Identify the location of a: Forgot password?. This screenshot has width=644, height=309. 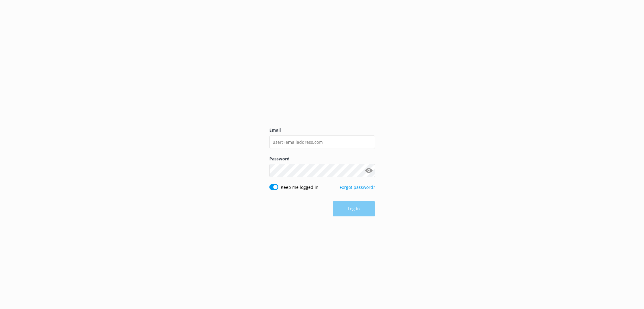
(357, 187).